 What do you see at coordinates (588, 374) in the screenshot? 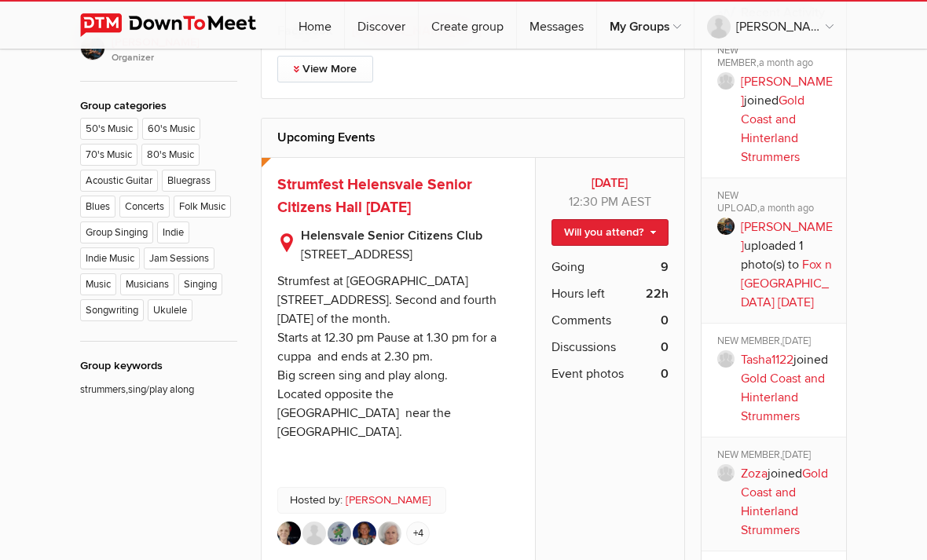
I see `span: Event photos` at bounding box center [588, 374].